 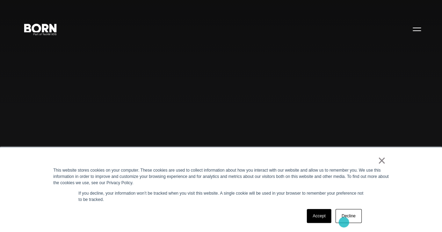 What do you see at coordinates (319, 216) in the screenshot?
I see `a: Accept` at bounding box center [319, 216].